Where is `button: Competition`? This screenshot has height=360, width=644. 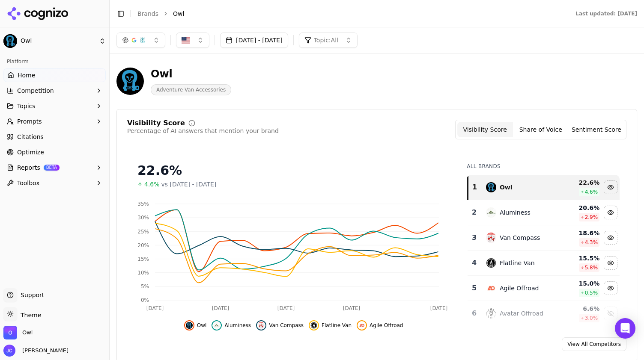 button: Competition is located at coordinates (54, 91).